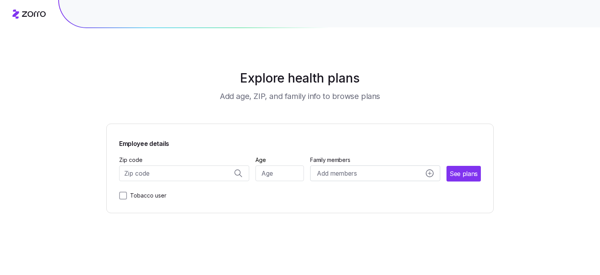 The image size is (600, 275). Describe the element at coordinates (144, 142) in the screenshot. I see `span: Employee details` at that location.